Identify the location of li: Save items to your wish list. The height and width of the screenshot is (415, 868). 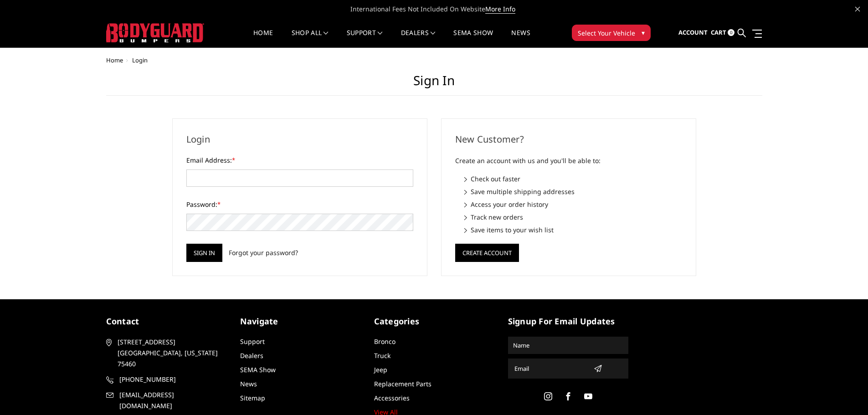
(573, 230).